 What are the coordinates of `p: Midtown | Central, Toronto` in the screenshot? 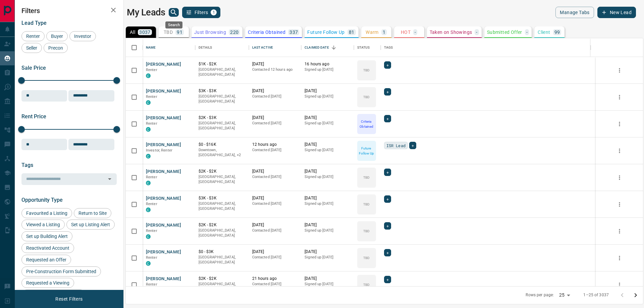 It's located at (222, 153).